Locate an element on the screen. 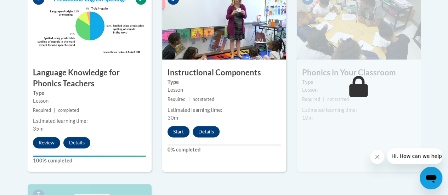 This screenshot has width=448, height=195. label: 0% completed is located at coordinates (224, 150).